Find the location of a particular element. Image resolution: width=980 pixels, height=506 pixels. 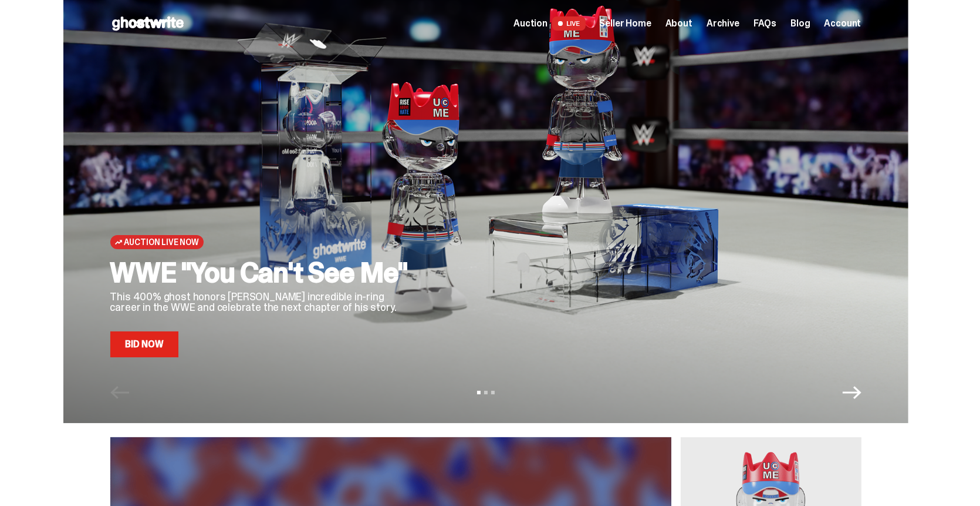

a: Archive is located at coordinates (723, 24).